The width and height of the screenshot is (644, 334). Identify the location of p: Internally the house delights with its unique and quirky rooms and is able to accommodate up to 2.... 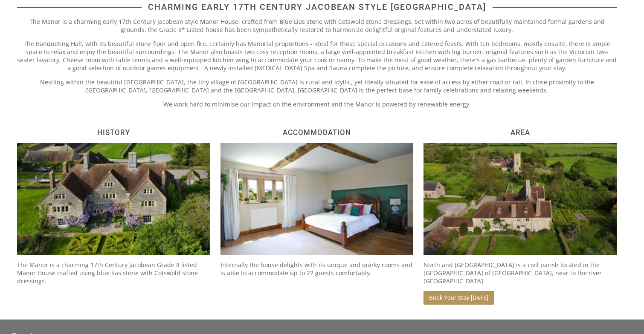
(317, 269).